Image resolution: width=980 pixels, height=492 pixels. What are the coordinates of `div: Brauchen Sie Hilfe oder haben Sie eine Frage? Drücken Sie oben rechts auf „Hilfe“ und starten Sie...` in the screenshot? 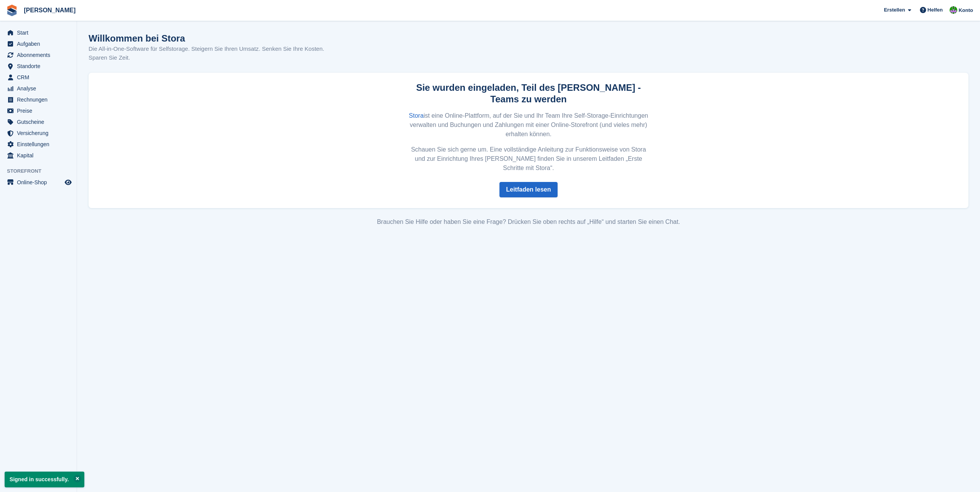 It's located at (529, 222).